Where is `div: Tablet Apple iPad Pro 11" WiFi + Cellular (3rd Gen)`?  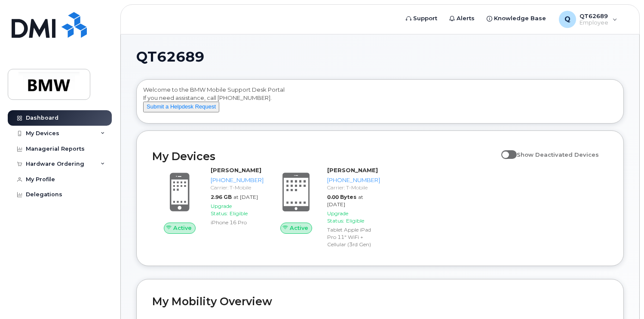 div: Tablet Apple iPad Pro 11" WiFi + Cellular (3rd Gen) is located at coordinates (354, 237).